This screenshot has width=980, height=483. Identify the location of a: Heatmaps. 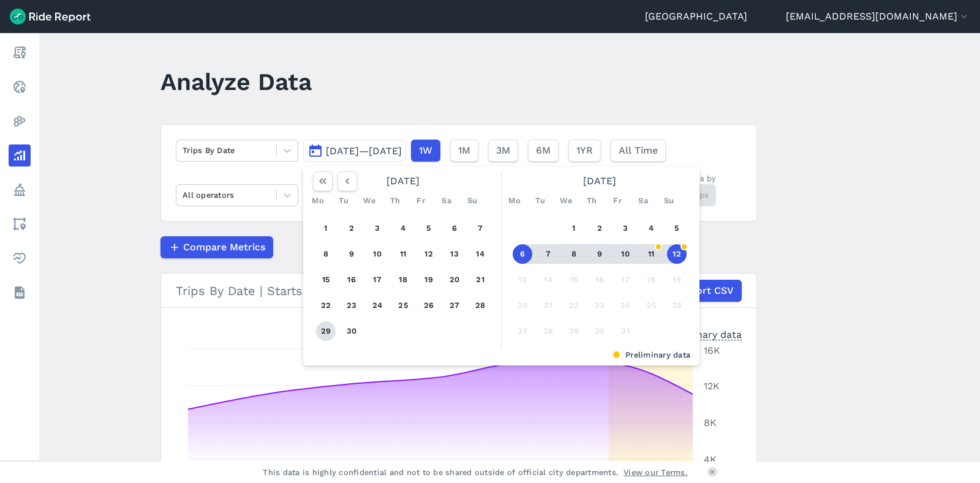
(20, 121).